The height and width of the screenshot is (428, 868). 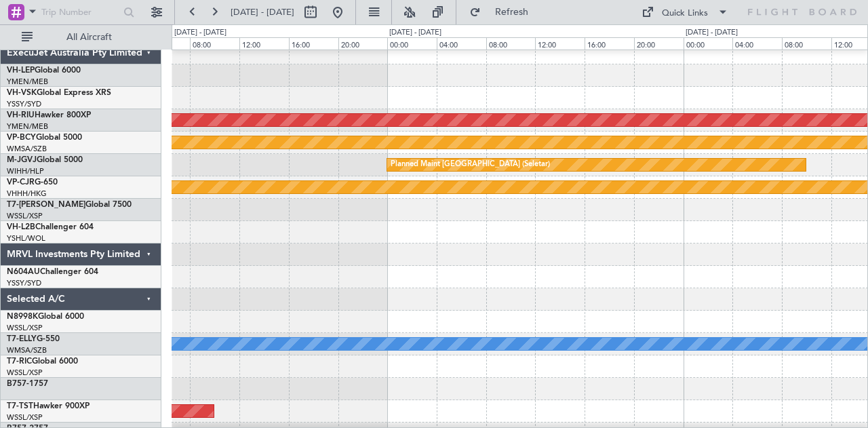 I want to click on a: N8998KGlobal 6000, so click(x=45, y=317).